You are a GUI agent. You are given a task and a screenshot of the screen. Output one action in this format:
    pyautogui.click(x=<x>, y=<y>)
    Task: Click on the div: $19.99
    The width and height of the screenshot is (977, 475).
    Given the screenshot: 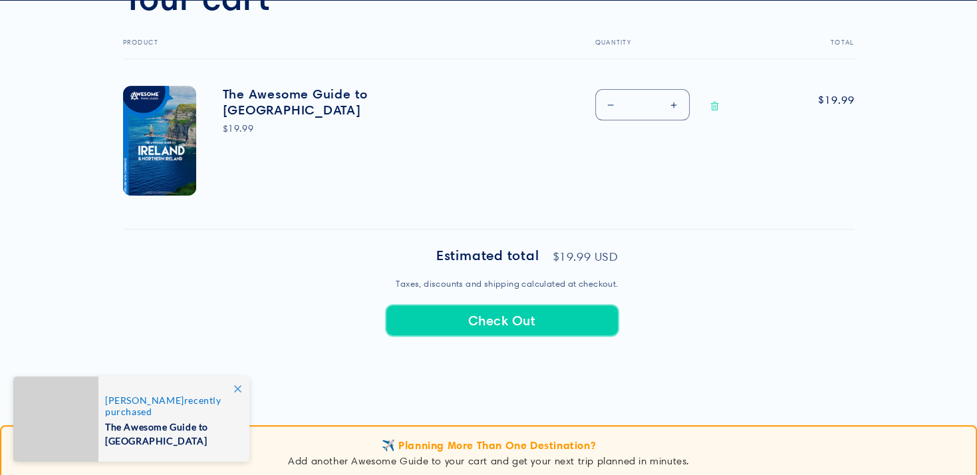 What is the action you would take?
    pyautogui.click(x=323, y=128)
    